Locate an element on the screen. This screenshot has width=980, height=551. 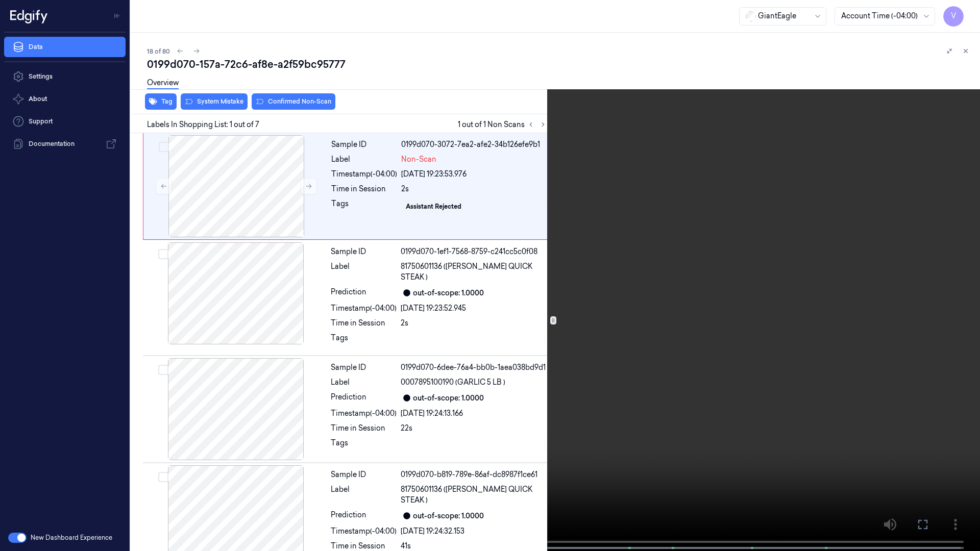
a: Overview is located at coordinates (163, 83).